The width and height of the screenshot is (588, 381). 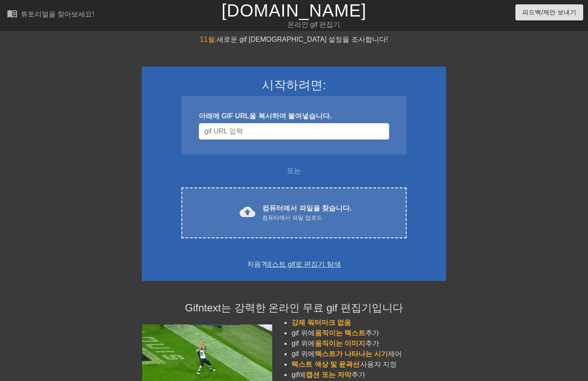 I want to click on h3: 시작하려면:, so click(x=294, y=85).